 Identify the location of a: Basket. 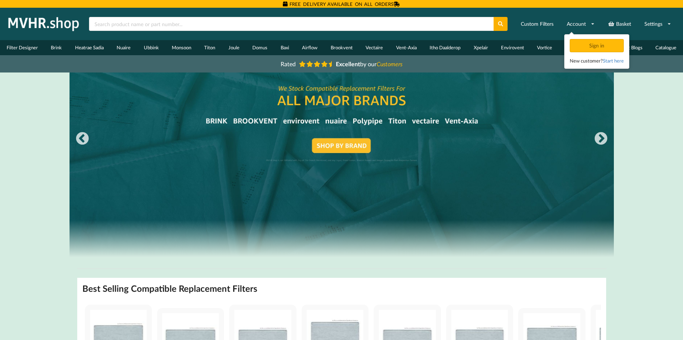
(619, 24).